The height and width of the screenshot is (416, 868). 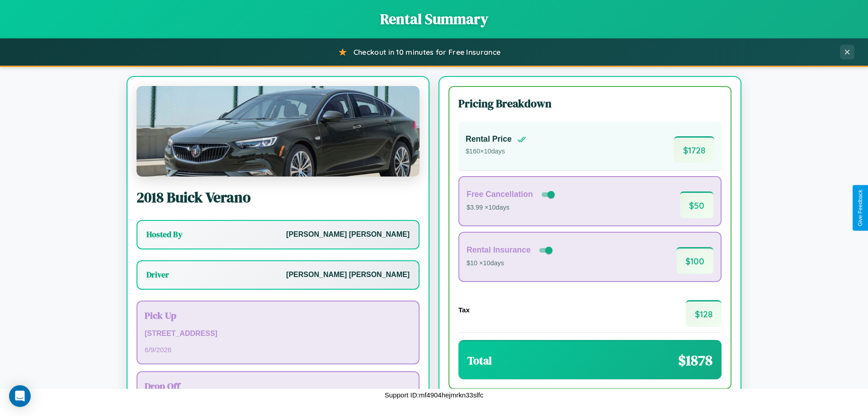 What do you see at coordinates (278, 385) in the screenshot?
I see `h3: Drop Off` at bounding box center [278, 385].